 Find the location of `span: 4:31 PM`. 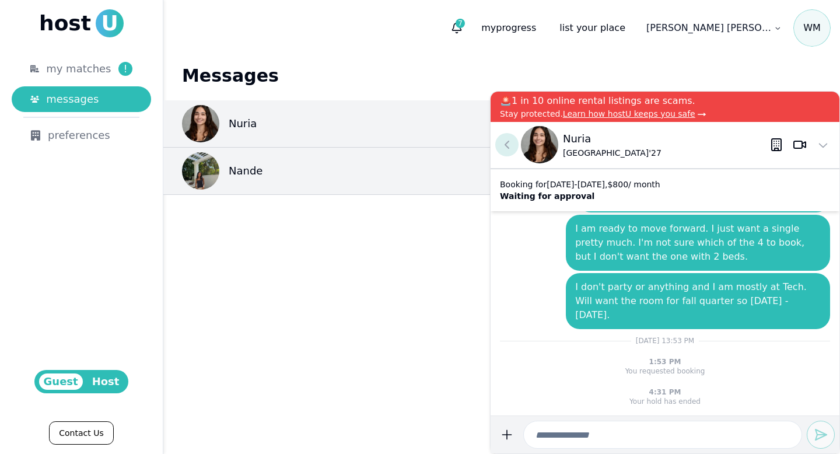

span: 4:31 PM is located at coordinates (665, 392).